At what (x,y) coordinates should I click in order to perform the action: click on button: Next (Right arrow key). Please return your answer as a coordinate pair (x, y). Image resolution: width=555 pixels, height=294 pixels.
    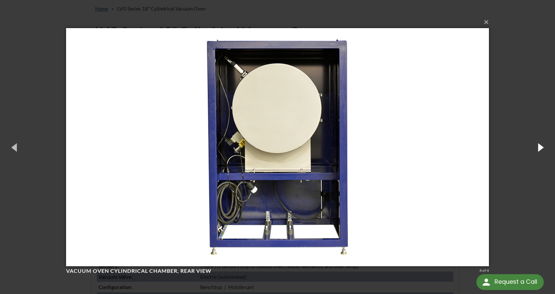
    Looking at the image, I should click on (541, 147).